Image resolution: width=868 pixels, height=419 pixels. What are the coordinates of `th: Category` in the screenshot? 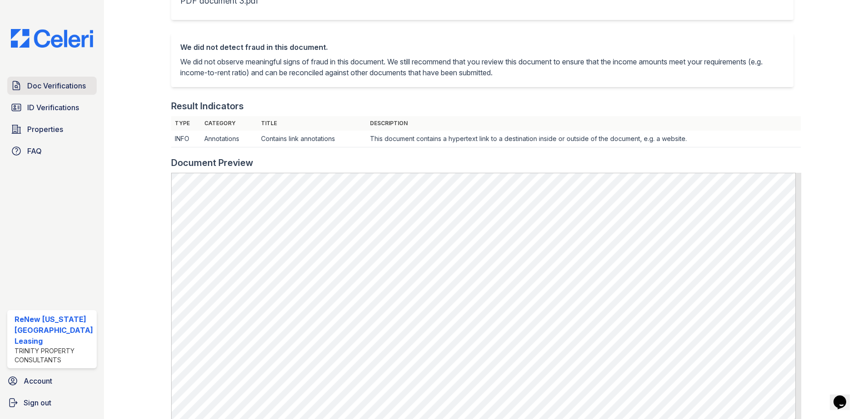 It's located at (229, 123).